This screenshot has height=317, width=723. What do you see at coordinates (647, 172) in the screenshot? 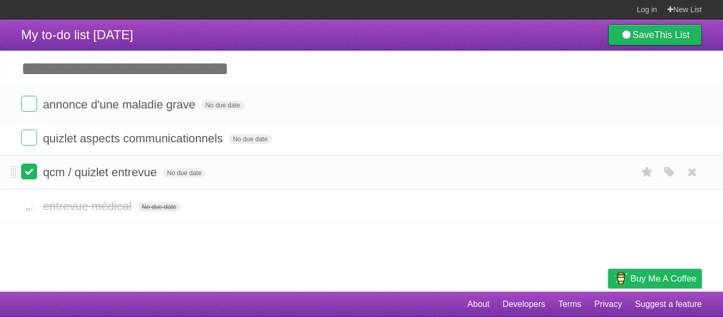
I see `label: Star task` at bounding box center [647, 172].